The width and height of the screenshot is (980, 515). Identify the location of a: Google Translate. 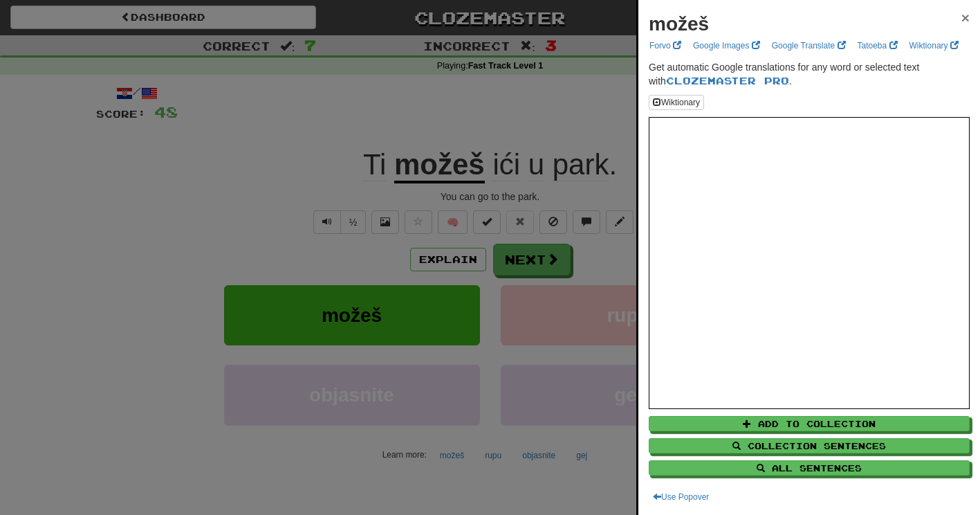
(809, 46).